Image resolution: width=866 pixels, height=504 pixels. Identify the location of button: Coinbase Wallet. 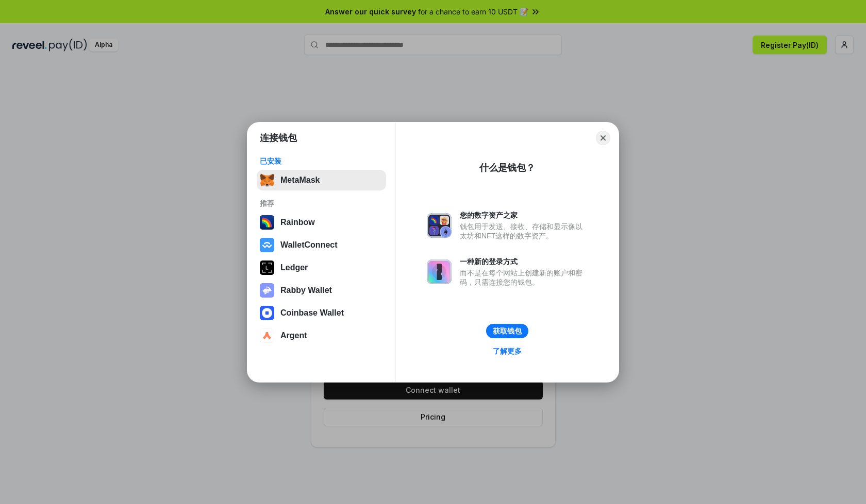
(321, 313).